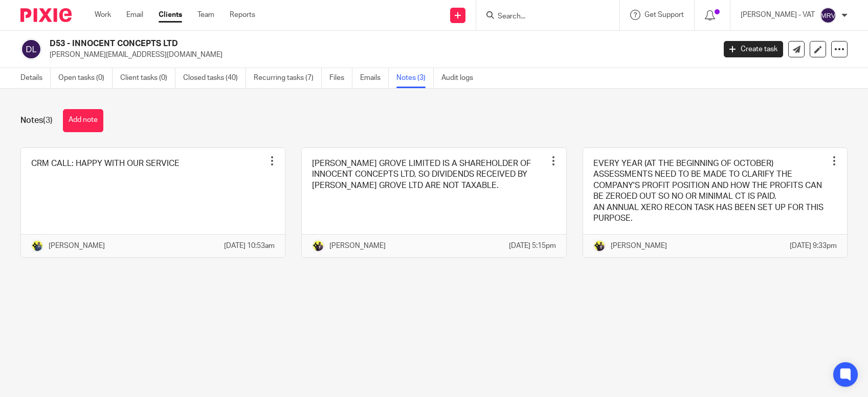 This screenshot has height=397, width=868. What do you see at coordinates (242, 15) in the screenshot?
I see `a: Reports` at bounding box center [242, 15].